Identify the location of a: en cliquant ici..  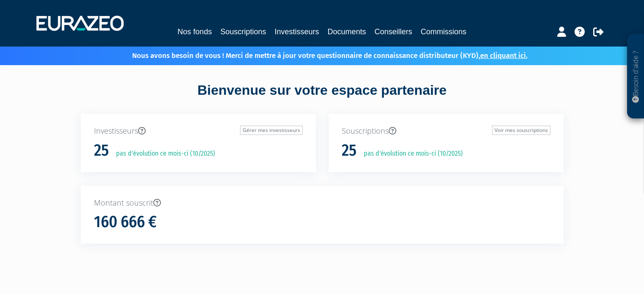
(504, 55).